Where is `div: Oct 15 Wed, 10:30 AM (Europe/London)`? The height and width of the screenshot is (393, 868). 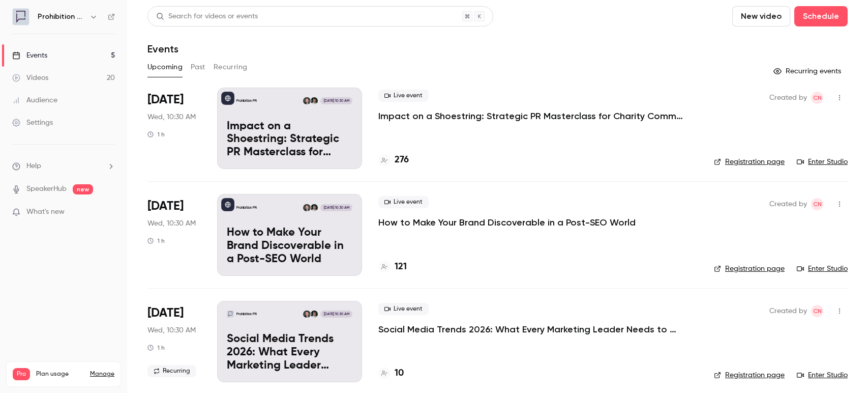
div: Oct 15 Wed, 10:30 AM (Europe/London) is located at coordinates (174, 128).